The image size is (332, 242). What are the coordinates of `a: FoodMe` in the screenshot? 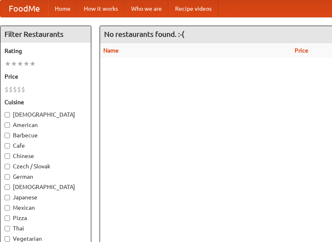 It's located at (24, 9).